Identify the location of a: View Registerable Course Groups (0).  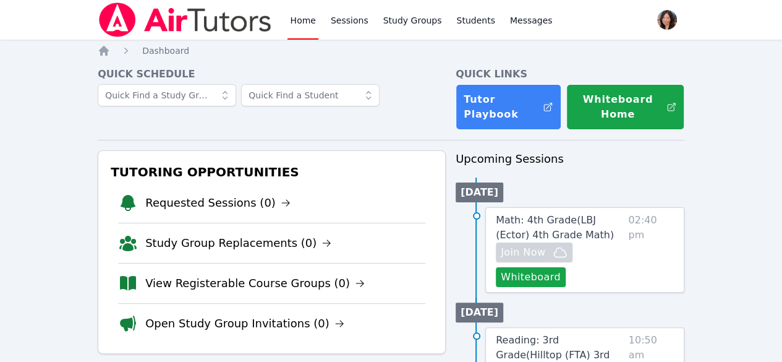
(255, 283).